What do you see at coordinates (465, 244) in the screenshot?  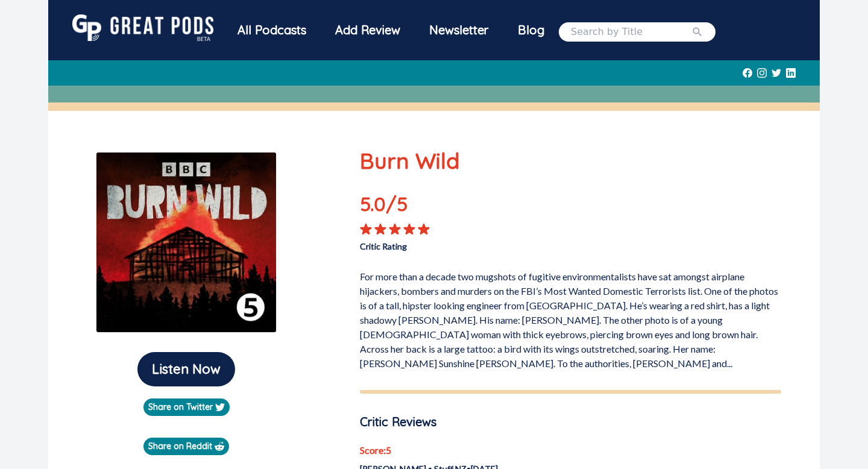 I see `p: Critic Rating` at bounding box center [465, 244].